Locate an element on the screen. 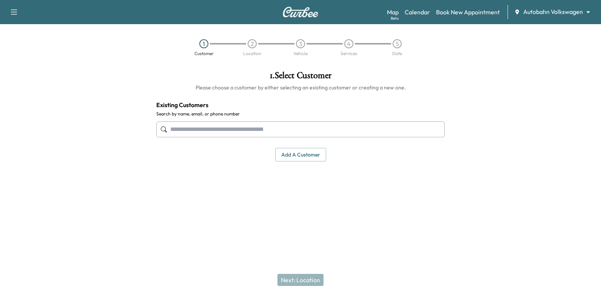 The height and width of the screenshot is (295, 601). h4: Existing Customers is located at coordinates (300, 105).